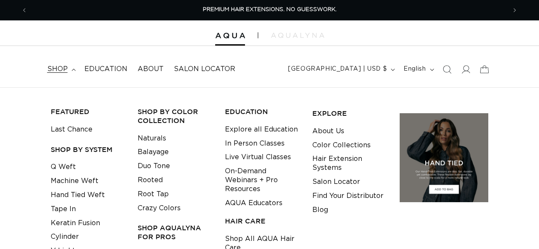 Image resolution: width=539 pixels, height=249 pixels. I want to click on a: Color Collections, so click(341, 145).